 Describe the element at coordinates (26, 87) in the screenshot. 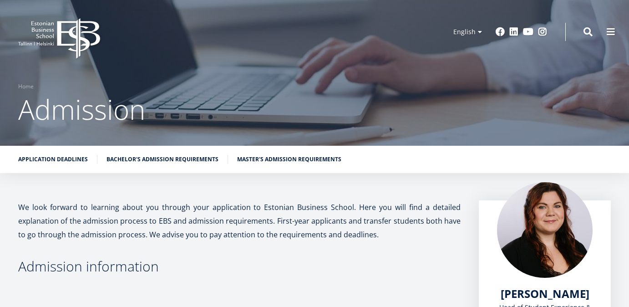

I see `a: Home` at that location.